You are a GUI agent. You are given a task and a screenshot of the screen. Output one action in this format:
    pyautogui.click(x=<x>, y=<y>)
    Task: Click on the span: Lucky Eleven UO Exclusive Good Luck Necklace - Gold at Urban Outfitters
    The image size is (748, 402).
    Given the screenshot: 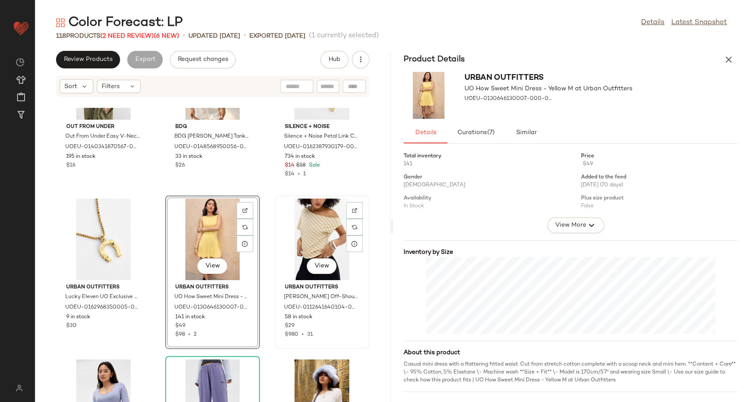 What is the action you would take?
    pyautogui.click(x=102, y=297)
    